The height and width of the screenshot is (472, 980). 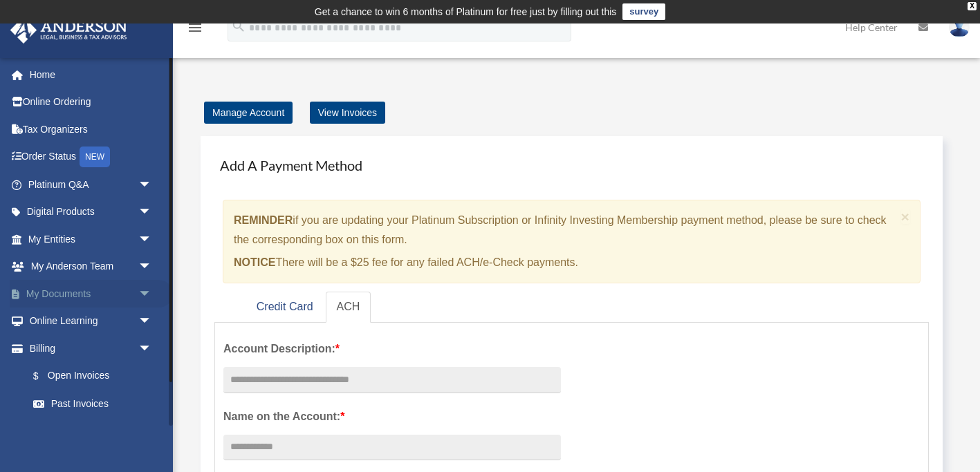 I want to click on a: Manage Payments, so click(x=92, y=431).